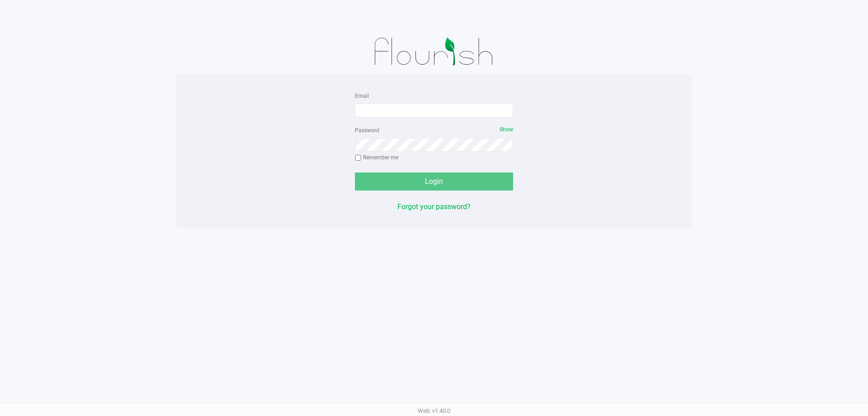 Image resolution: width=868 pixels, height=416 pixels. I want to click on button: Forgot your password?, so click(434, 207).